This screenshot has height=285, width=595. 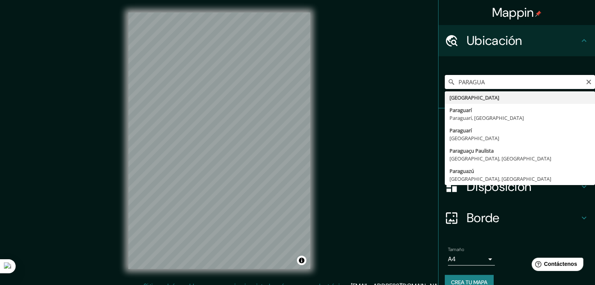 I want to click on font: A4, so click(x=452, y=259).